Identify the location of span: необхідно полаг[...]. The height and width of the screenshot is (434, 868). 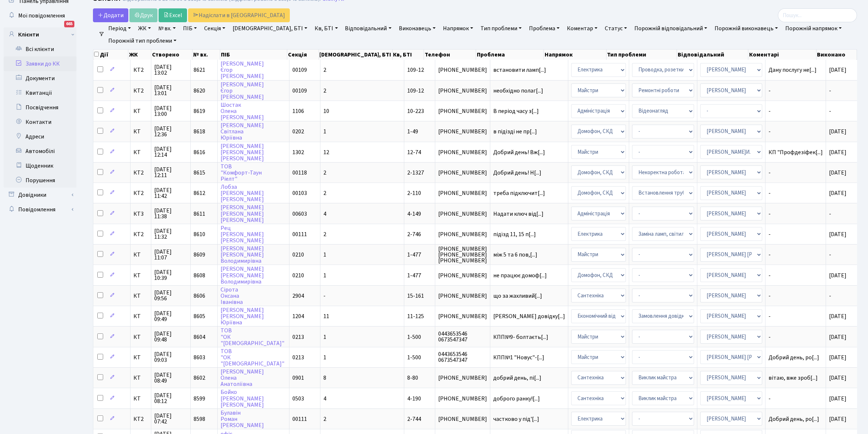
(518, 91).